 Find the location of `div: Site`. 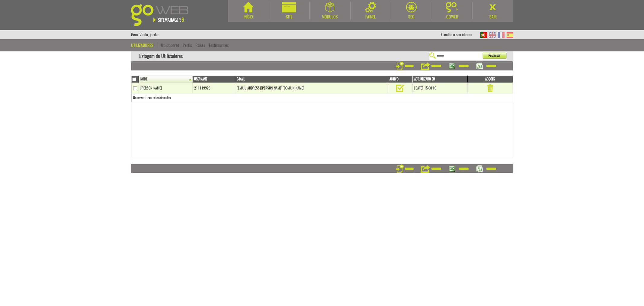

div: Site is located at coordinates (289, 17).